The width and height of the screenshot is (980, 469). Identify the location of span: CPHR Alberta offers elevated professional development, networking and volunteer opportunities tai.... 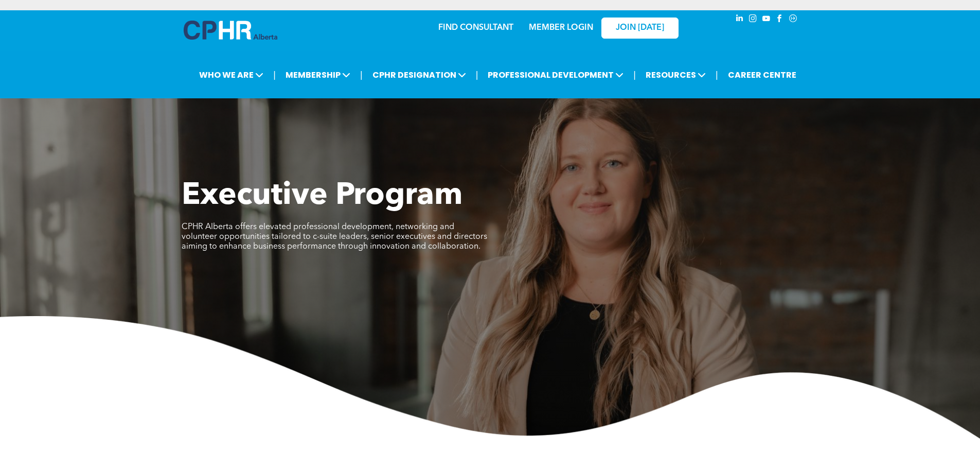
(334, 237).